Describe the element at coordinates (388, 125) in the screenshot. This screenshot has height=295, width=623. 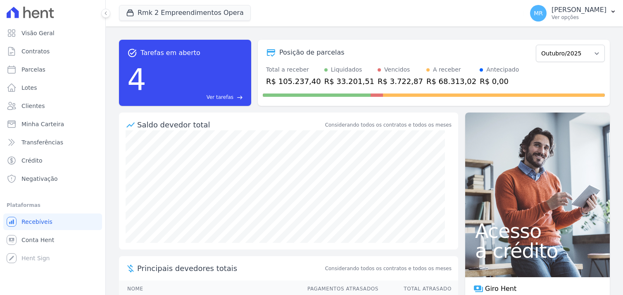
I see `div: Considerando todos os contratos e todos os meses` at that location.